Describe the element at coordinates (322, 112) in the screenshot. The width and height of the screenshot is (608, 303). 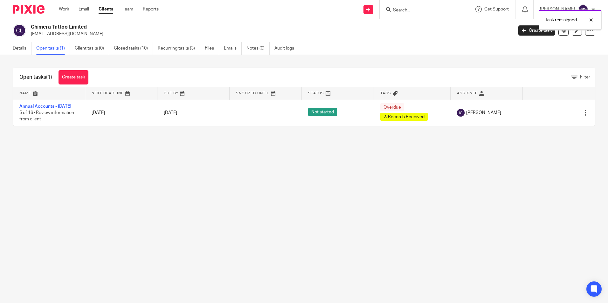
I see `span: Not started` at that location.